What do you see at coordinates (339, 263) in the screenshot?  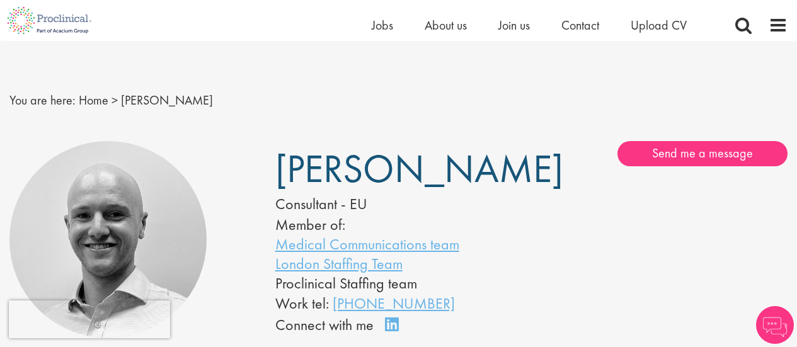 I see `a: London Staffing Team` at bounding box center [339, 263].